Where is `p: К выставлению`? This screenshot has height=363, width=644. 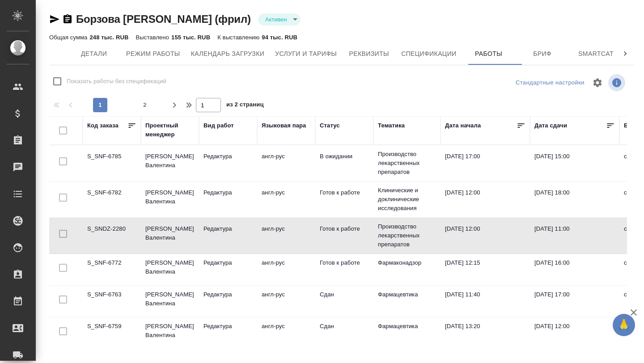
p: К выставлению is located at coordinates (239, 37).